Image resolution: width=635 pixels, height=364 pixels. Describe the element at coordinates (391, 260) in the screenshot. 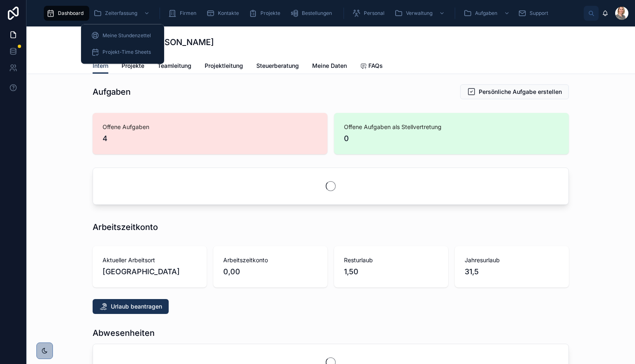

I see `span: Resturlaub` at that location.